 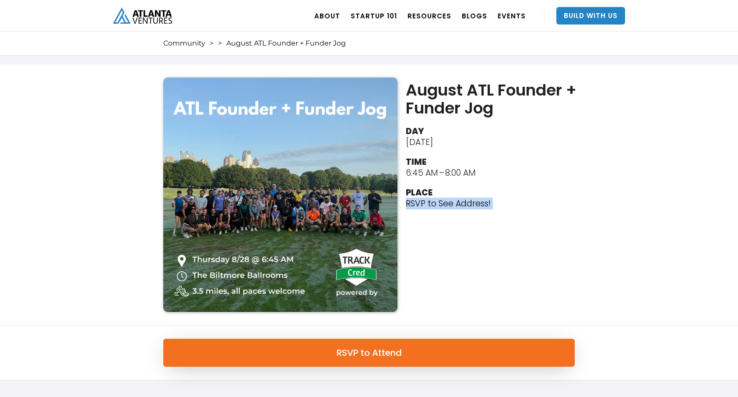 I want to click on div: 6:45 AM, so click(x=422, y=173).